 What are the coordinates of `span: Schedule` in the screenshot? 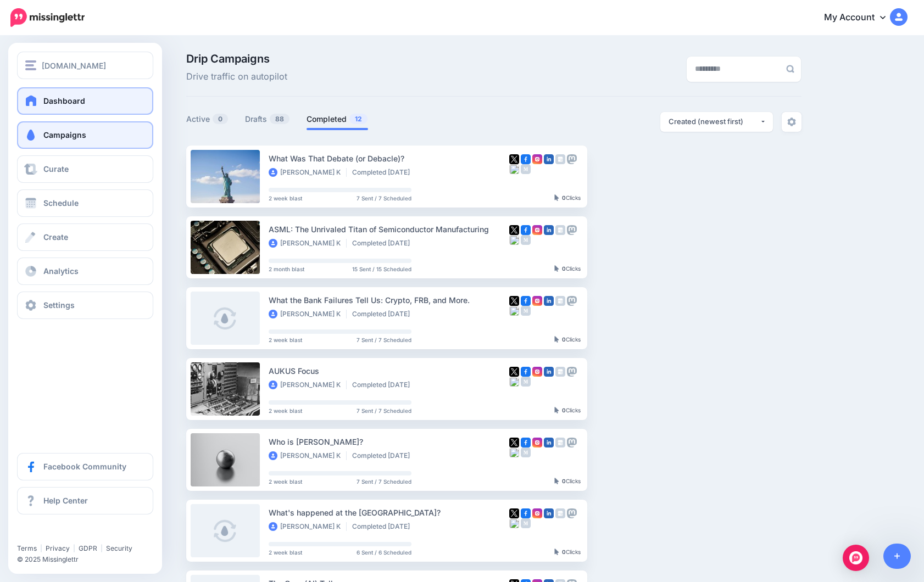 It's located at (61, 203).